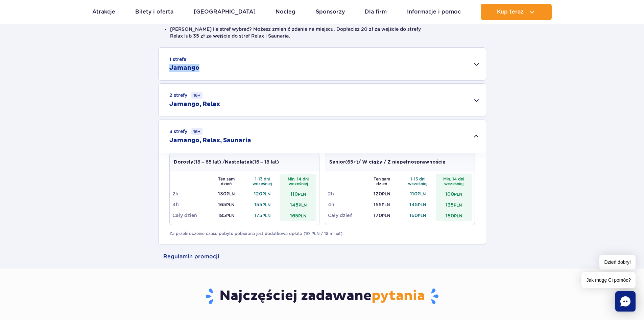 This screenshot has height=320, width=644. Describe the element at coordinates (454, 193) in the screenshot. I see `td: 100` at that location.